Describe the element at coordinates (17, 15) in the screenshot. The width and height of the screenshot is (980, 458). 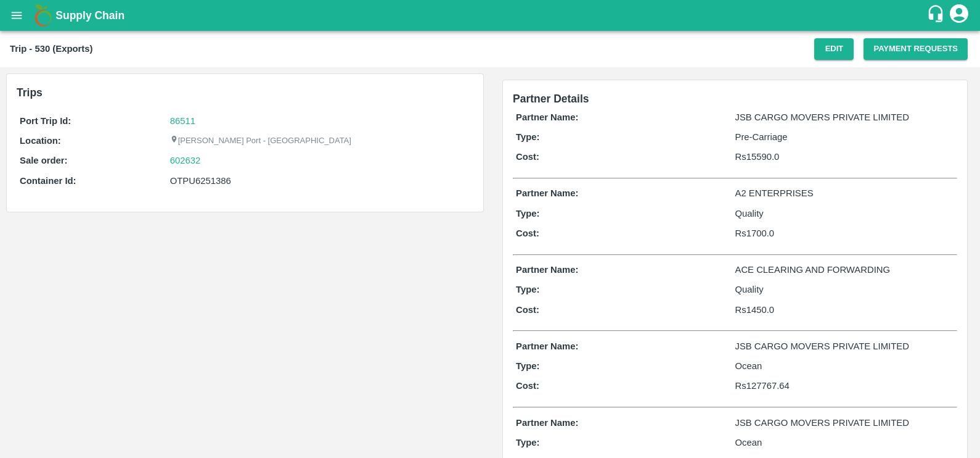
I see `button: open drawer` at that location.